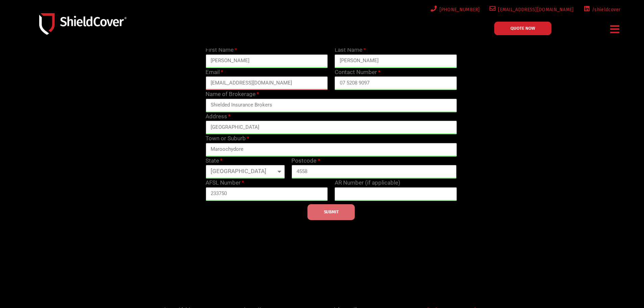 The image size is (644, 308). What do you see at coordinates (221, 50) in the screenshot?
I see `label: First Name` at bounding box center [221, 50].